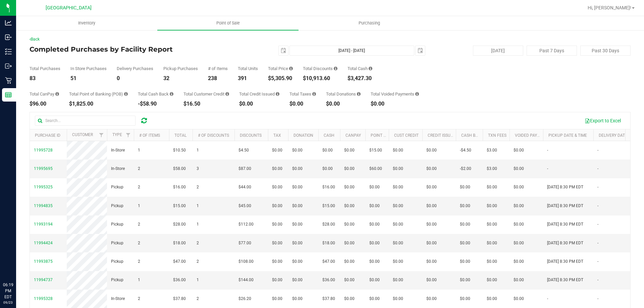  What do you see at coordinates (375, 169) in the screenshot?
I see `span: $60.00` at bounding box center [375, 169].